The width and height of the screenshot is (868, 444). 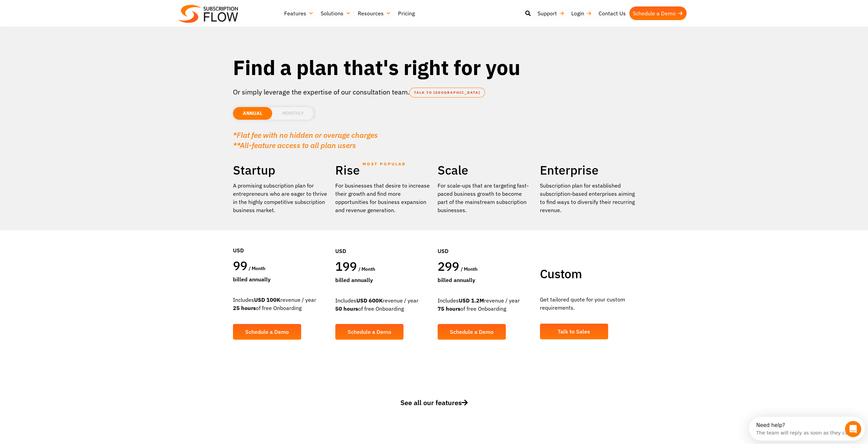 What do you see at coordinates (346, 266) in the screenshot?
I see `span: 199` at bounding box center [346, 266].